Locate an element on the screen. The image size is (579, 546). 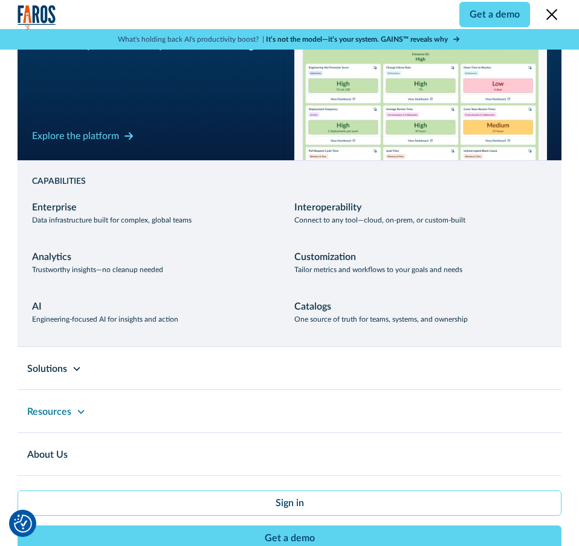
img: Revisit consent button is located at coordinates (23, 524).